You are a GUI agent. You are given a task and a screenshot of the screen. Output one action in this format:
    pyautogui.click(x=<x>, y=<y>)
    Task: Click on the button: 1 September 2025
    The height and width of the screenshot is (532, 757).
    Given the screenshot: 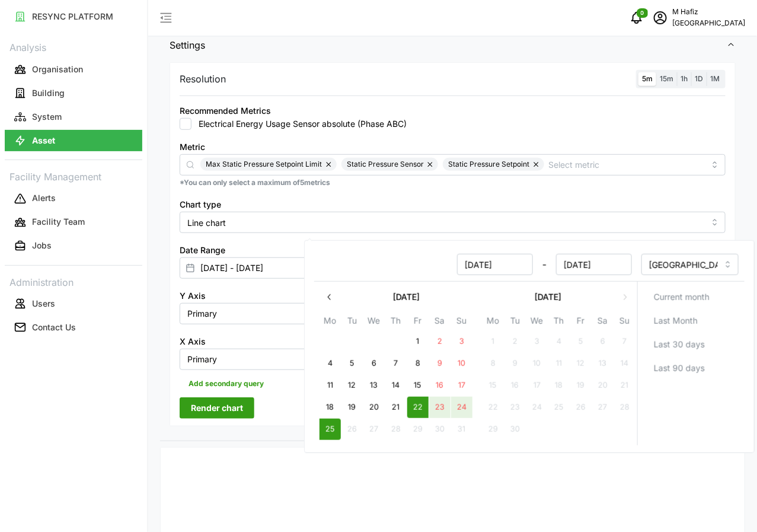 What is the action you would take?
    pyautogui.click(x=493, y=342)
    